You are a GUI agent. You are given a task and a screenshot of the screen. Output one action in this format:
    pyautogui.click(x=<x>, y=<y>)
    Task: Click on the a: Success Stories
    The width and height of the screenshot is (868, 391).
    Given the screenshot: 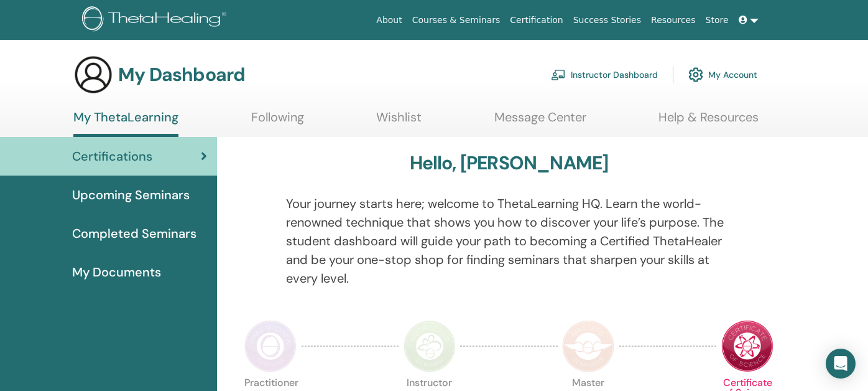 What is the action you would take?
    pyautogui.click(x=607, y=20)
    